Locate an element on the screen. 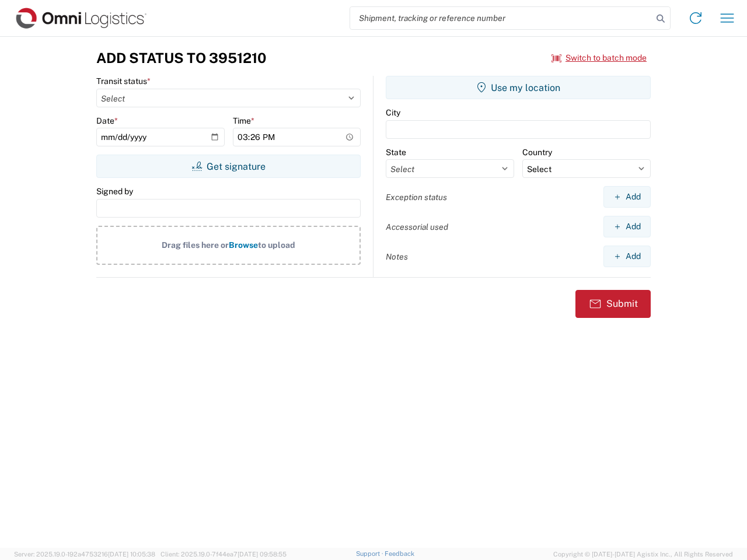  label: State is located at coordinates (395, 152).